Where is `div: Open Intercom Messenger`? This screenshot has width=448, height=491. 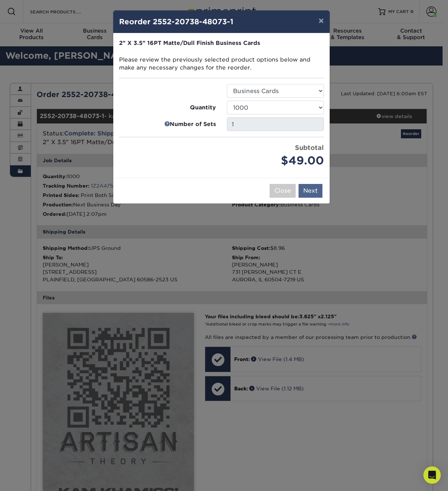
div: Open Intercom Messenger is located at coordinates (432, 475).